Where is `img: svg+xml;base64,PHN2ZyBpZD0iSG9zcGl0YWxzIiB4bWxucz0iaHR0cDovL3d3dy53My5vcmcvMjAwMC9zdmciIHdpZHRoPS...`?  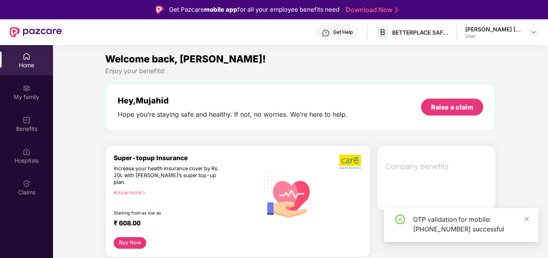 img: svg+xml;base64,PHN2ZyBpZD0iSG9zcGl0YWxzIiB4bWxucz0iaHR0cDovL3d3dy53My5vcmcvMjAwMC9zdmciIHdpZHRoPS... is located at coordinates (27, 151).